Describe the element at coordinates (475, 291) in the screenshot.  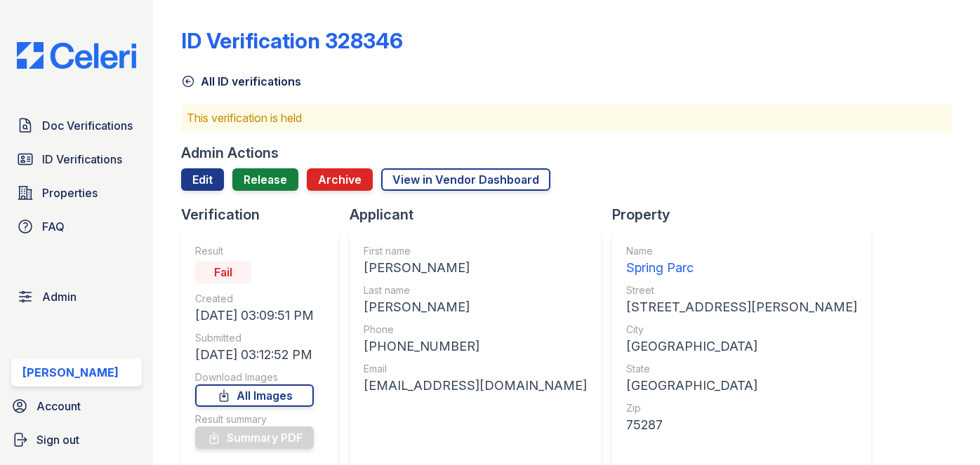
I see `div: Last name` at that location.